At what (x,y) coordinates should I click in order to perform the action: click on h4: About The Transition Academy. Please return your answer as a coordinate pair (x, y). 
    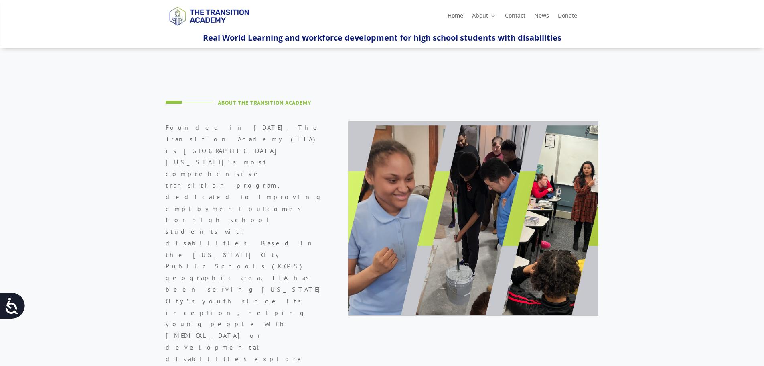
    Looking at the image, I should click on (271, 105).